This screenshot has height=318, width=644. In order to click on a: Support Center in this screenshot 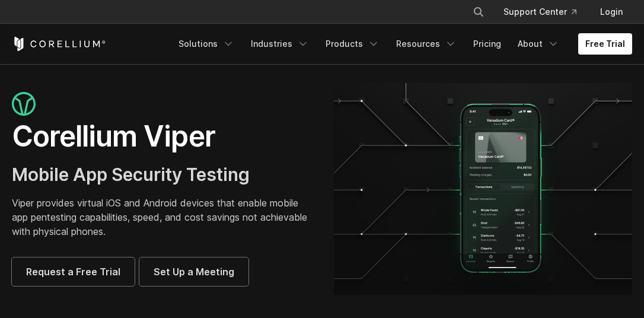, I will do `click(540, 12)`.